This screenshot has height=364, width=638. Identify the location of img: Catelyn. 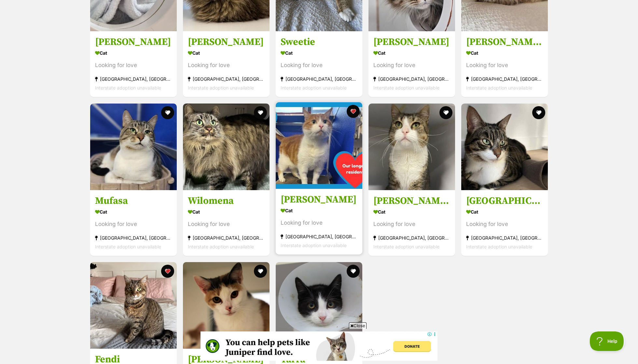
(226, 305).